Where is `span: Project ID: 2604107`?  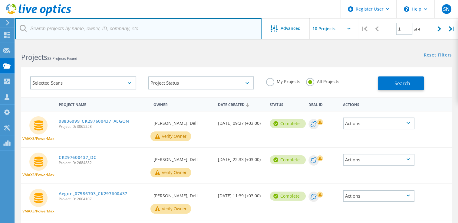 span: Project ID: 2604107 is located at coordinates (103, 199).